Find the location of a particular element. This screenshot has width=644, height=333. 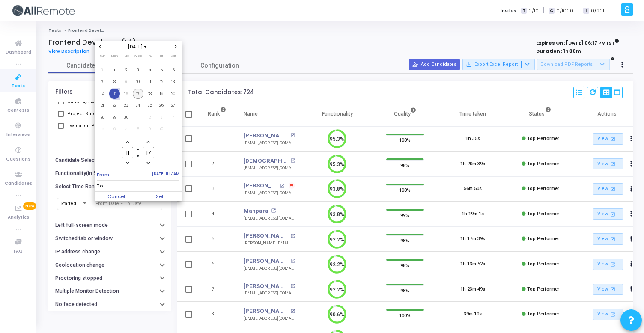

button: Choose month and year is located at coordinates (138, 46).